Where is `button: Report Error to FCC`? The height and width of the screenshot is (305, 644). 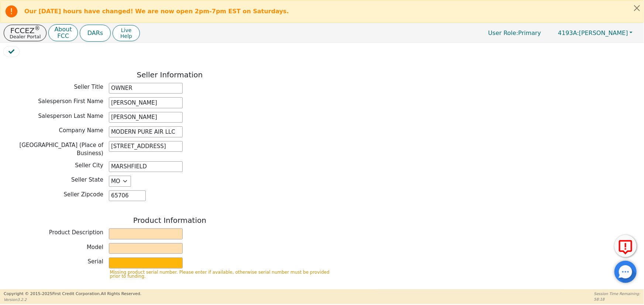 button: Report Error to FCC is located at coordinates (625, 246).